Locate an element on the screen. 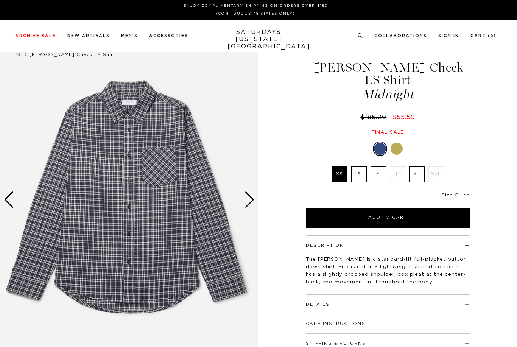  button: Shipping & Returns is located at coordinates (336, 343).